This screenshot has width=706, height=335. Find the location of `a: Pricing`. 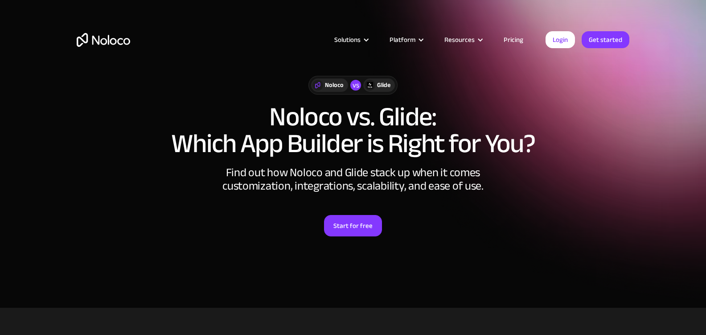

a: Pricing is located at coordinates (514, 40).